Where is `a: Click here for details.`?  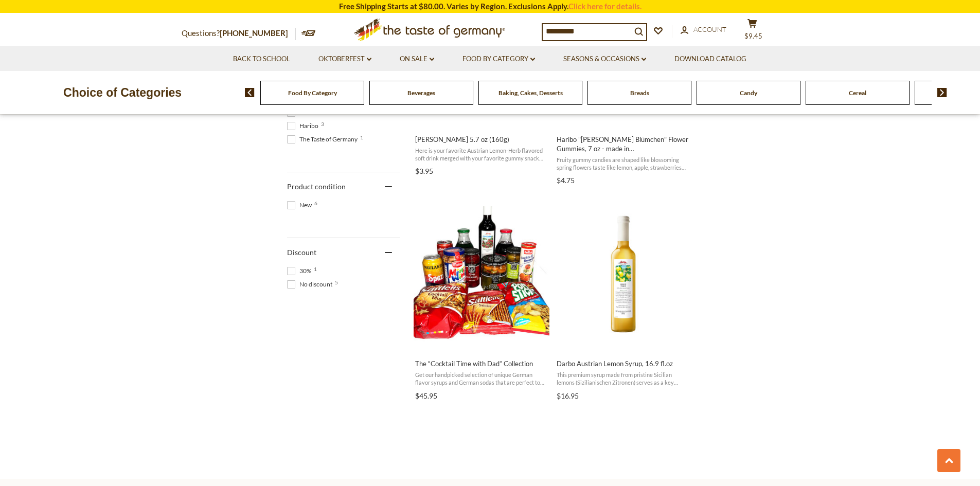 a: Click here for details. is located at coordinates (605, 6).